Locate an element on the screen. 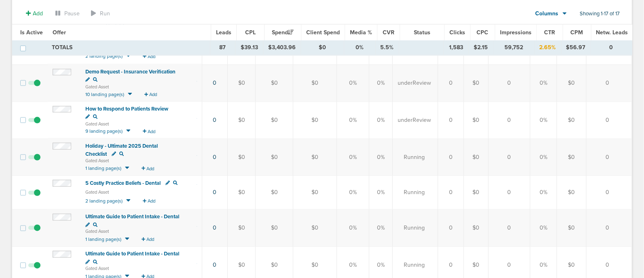 This screenshot has width=644, height=278. span: Status is located at coordinates (422, 32).